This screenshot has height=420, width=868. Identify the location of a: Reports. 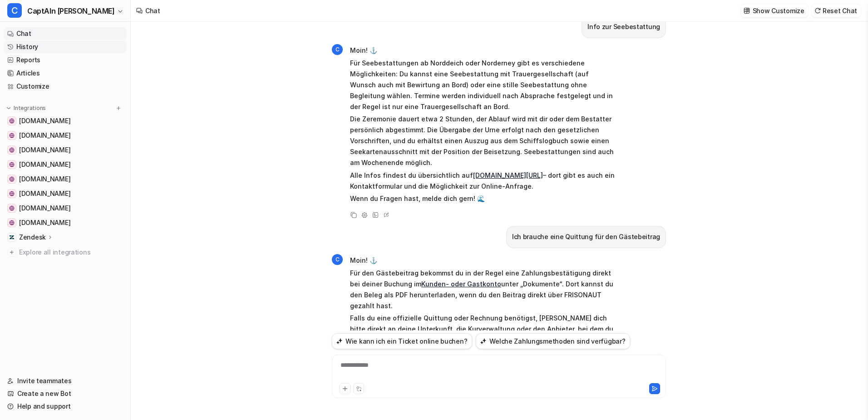
(65, 60).